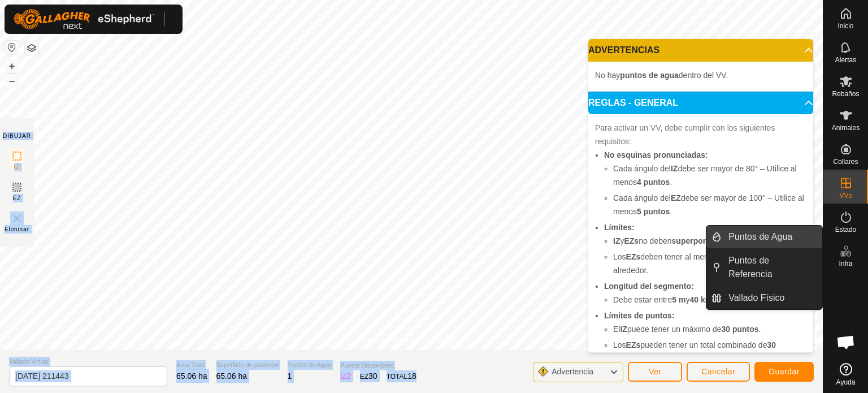  What do you see at coordinates (413, 376) in the screenshot?
I see `span: 18` at bounding box center [413, 376].